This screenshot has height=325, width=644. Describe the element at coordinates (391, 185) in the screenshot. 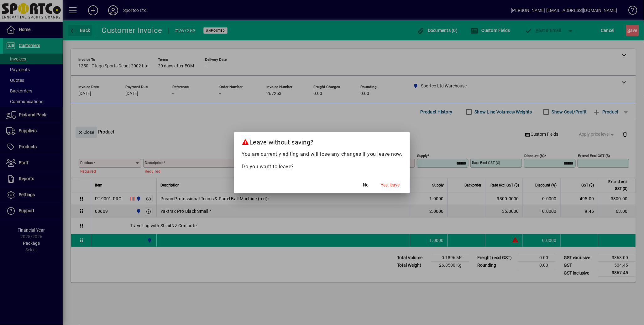

I see `span: Yes, leave` at that location.